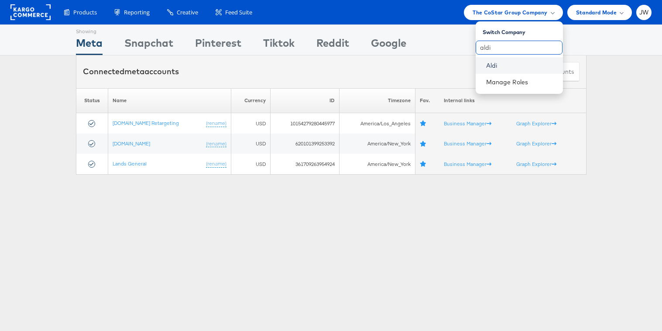  Describe the element at coordinates (333, 45) in the screenshot. I see `div: Reddit` at that location.